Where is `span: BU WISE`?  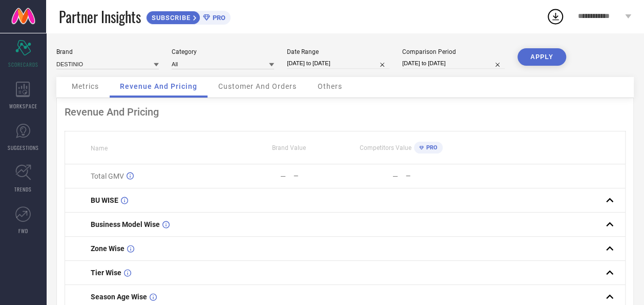
span: BU WISE is located at coordinates (105, 200).